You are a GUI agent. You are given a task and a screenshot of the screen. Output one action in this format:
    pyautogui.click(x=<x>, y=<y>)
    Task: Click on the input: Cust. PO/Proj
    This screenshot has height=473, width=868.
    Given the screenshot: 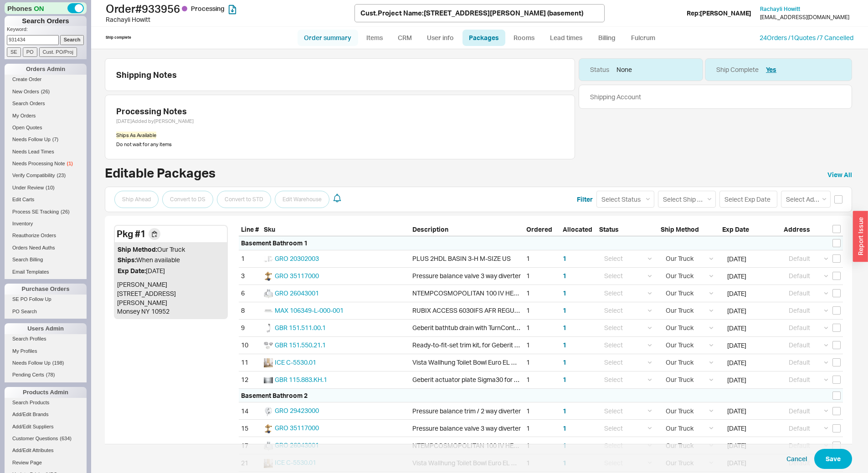 What is the action you would take?
    pyautogui.click(x=57, y=52)
    